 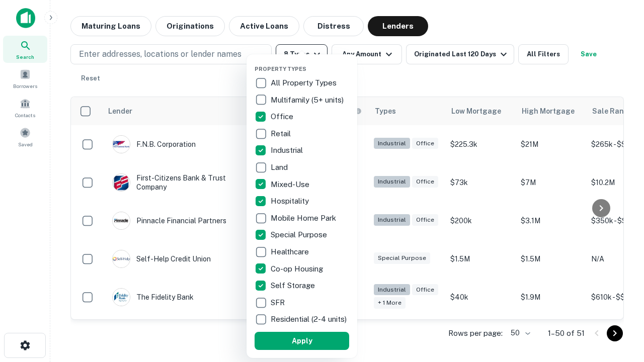 I want to click on p: Self Storage, so click(x=294, y=286).